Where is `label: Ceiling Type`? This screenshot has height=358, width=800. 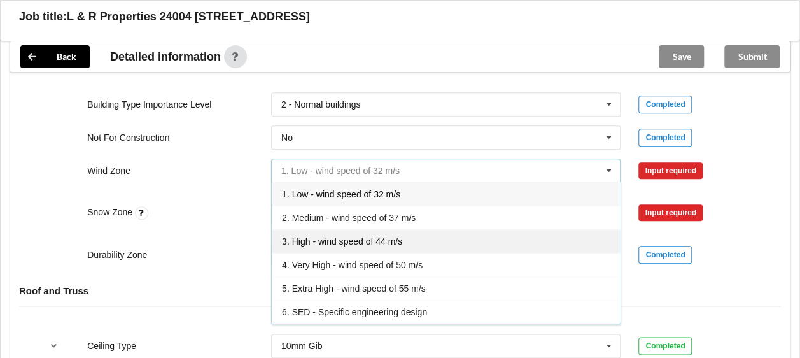
label: Ceiling Type is located at coordinates (111, 346).